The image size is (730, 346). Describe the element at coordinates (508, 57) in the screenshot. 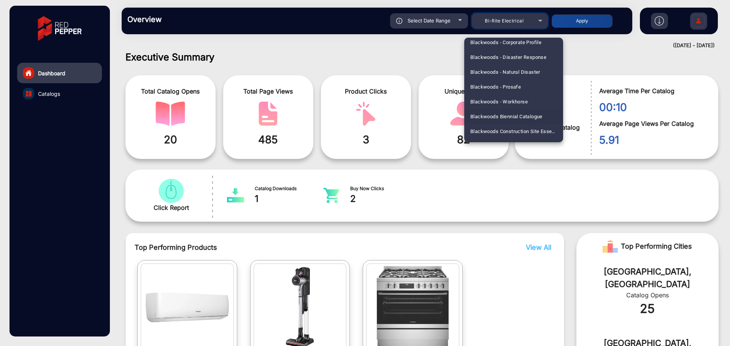

I see `span: Blackwoods - Disaster Response` at that location.